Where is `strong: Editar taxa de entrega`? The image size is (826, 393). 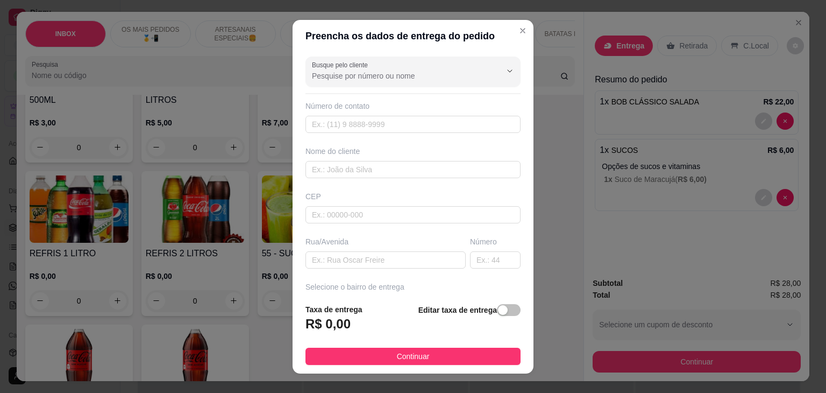
strong: Editar taxa de entrega is located at coordinates (458, 310).